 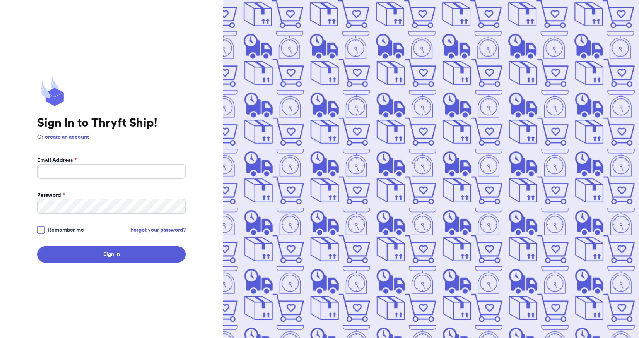 I want to click on span: Remember me, so click(x=66, y=230).